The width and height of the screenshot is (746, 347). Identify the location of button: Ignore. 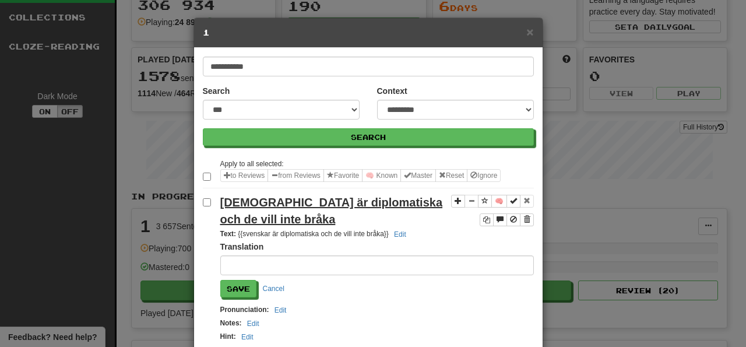
(484, 175).